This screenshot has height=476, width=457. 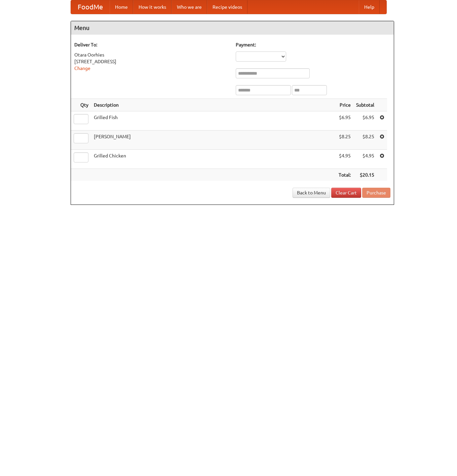 I want to click on h5: Payment:, so click(x=313, y=45).